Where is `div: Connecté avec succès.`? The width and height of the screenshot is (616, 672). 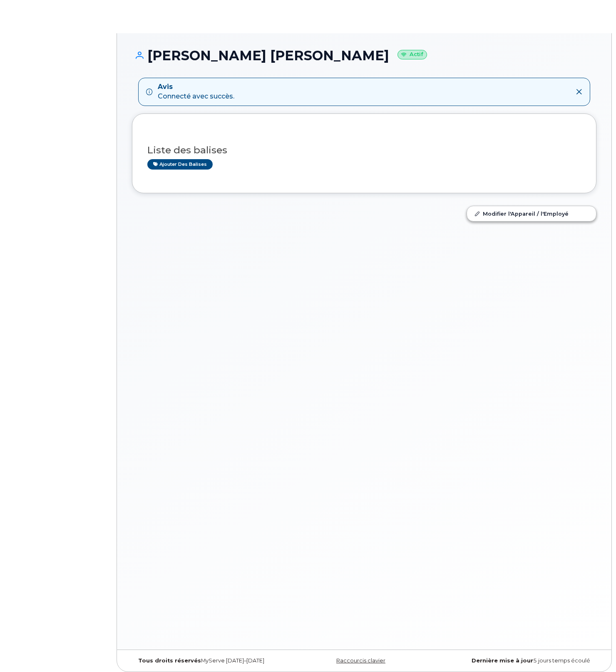 div: Connecté avec succès. is located at coordinates (196, 92).